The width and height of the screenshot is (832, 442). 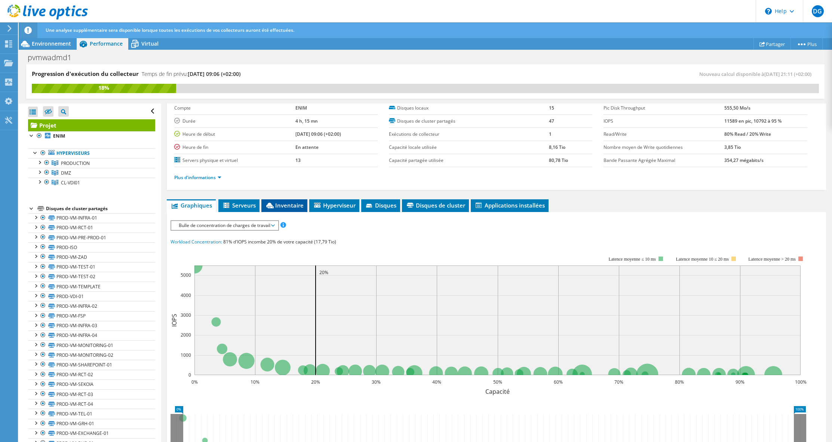 What do you see at coordinates (284, 205) in the screenshot?
I see `span: Inventaire` at bounding box center [284, 205].